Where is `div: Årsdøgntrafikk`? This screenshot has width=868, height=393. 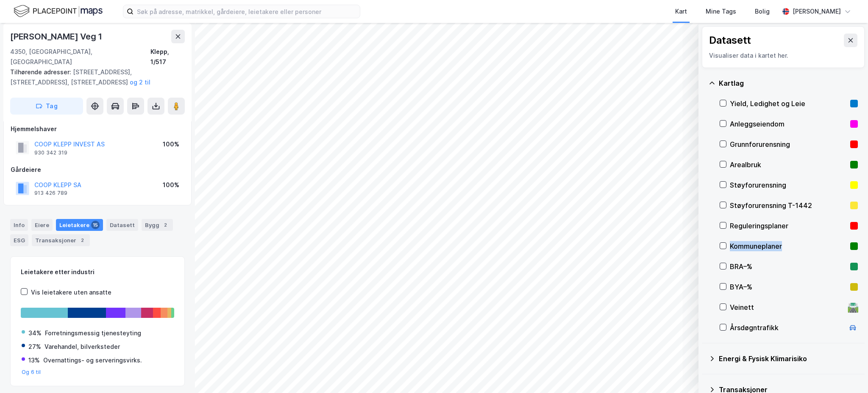 div: Årsdøgntrafikk is located at coordinates (787, 327).